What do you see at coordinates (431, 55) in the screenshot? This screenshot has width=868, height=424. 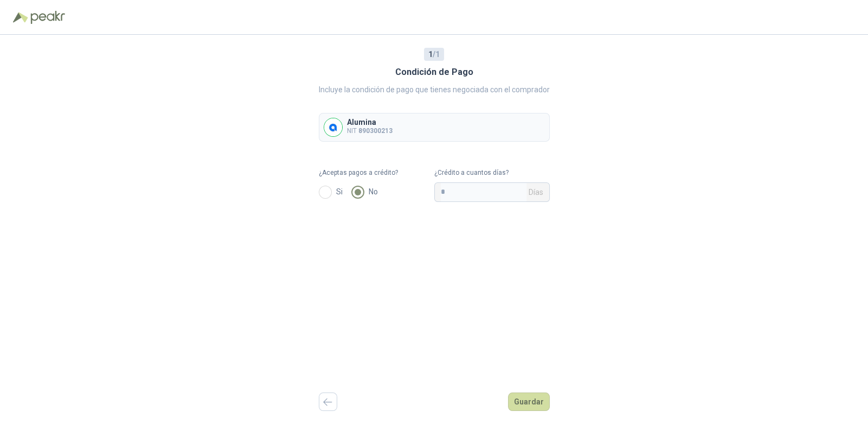 I see `b: 1` at bounding box center [431, 55].